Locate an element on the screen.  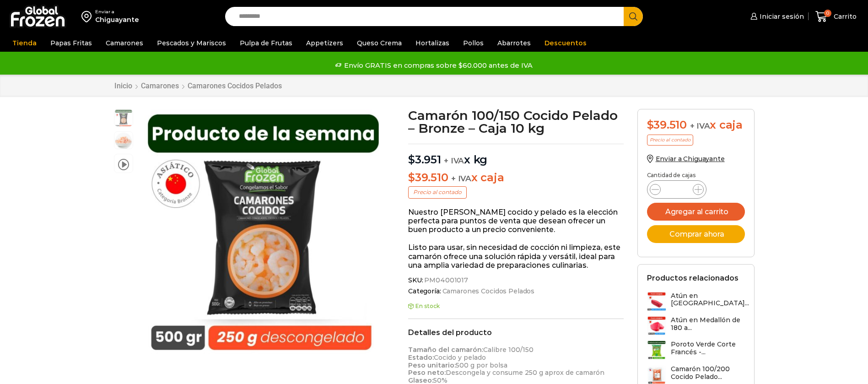
button: Comprar ahora is located at coordinates (696, 234).